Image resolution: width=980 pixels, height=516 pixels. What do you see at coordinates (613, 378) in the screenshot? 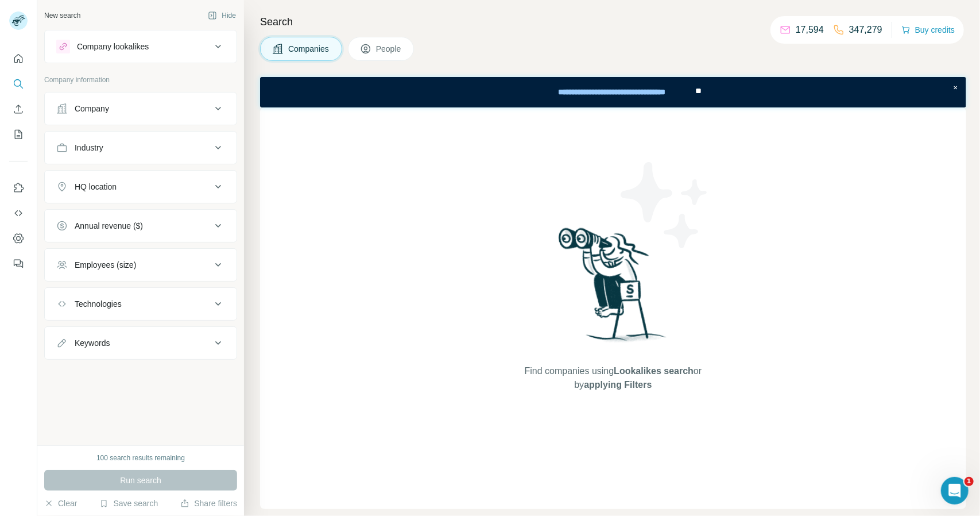
I see `span: Find companies using or by` at bounding box center [613, 378].